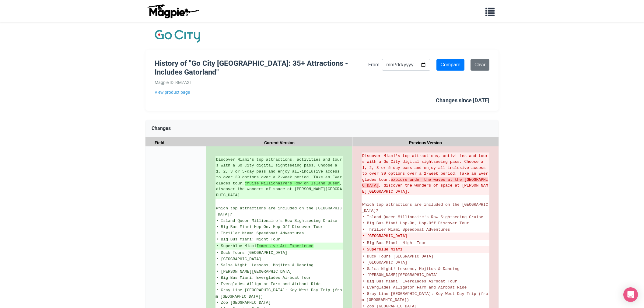 This screenshot has height=308, width=644. I want to click on div: Current Version, so click(279, 142).